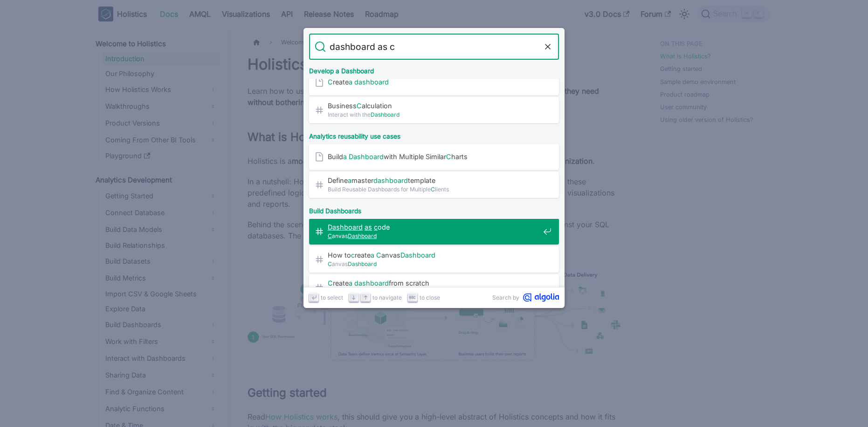 The width and height of the screenshot is (868, 427). What do you see at coordinates (434, 157) in the screenshot?
I see `a: Builda Dashboardwith Multiple SimilarCharts` at bounding box center [434, 157].